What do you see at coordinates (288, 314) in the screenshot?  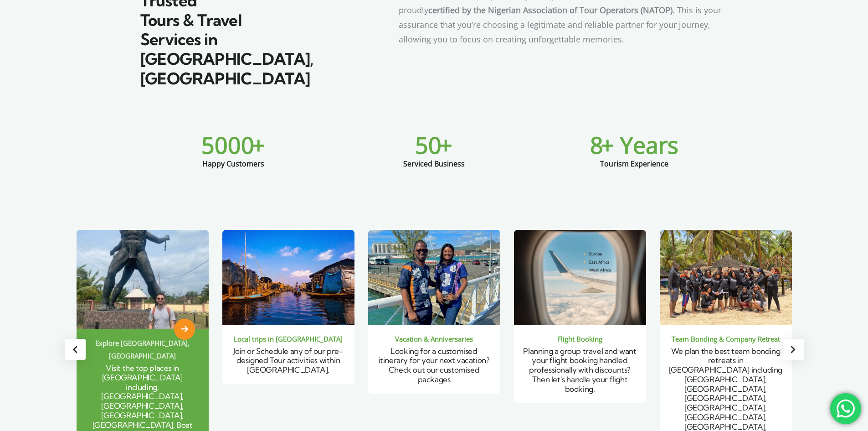 I see `div: 2 / 6` at bounding box center [288, 314].